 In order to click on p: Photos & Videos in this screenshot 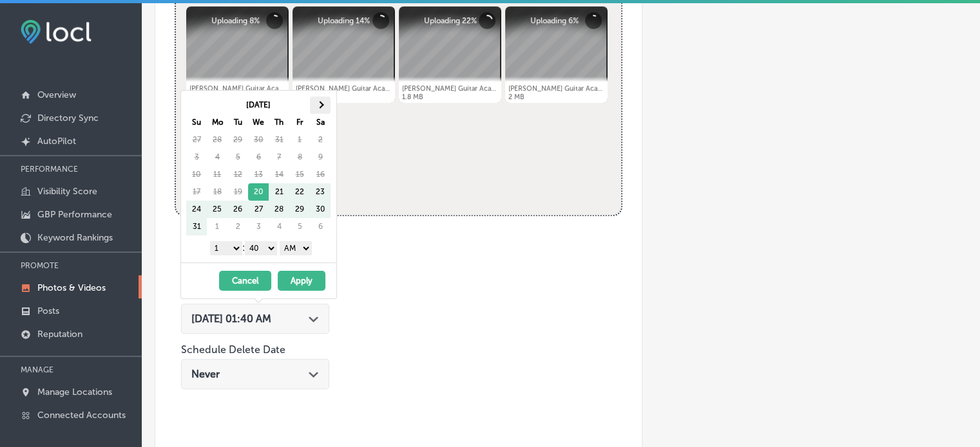, I will do `click(72, 288)`.